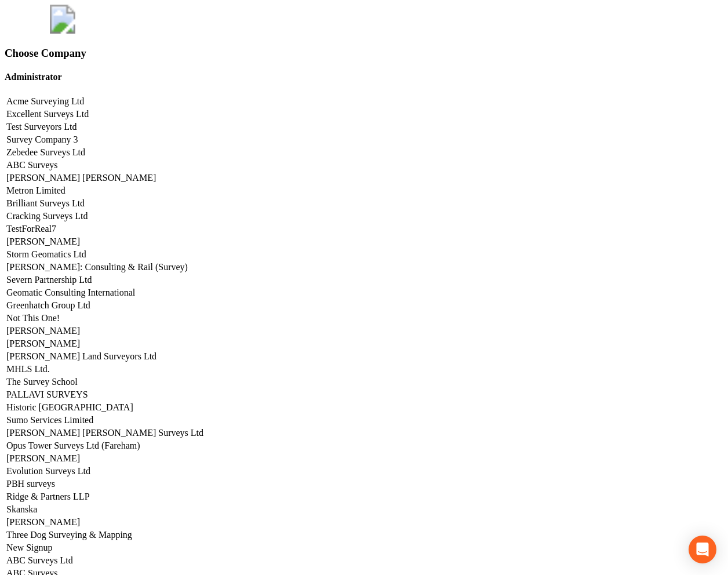 This screenshot has height=575, width=728. What do you see at coordinates (47, 254) in the screenshot?
I see `a: Storm Geomatics Ltd` at bounding box center [47, 254].